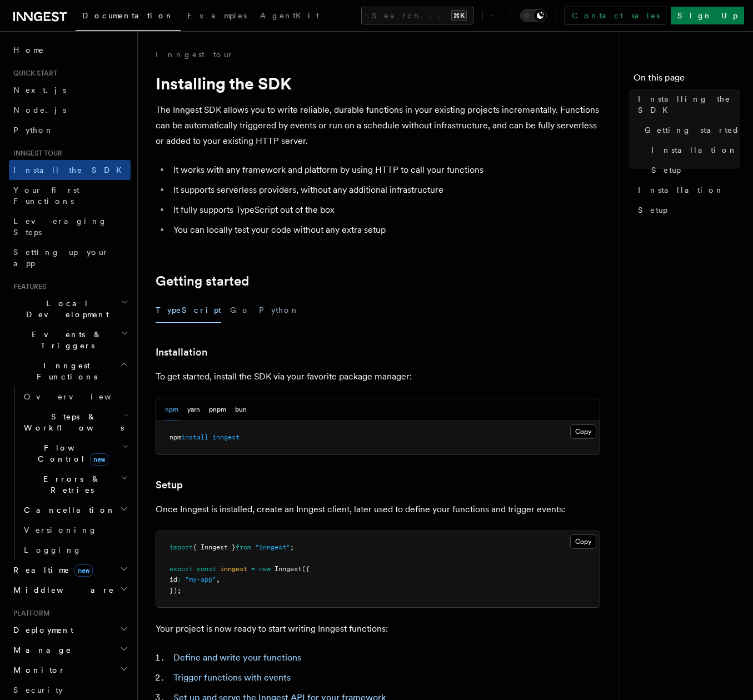 Image resolution: width=753 pixels, height=700 pixels. Describe the element at coordinates (61, 258) in the screenshot. I see `span: Setting up your app` at that location.